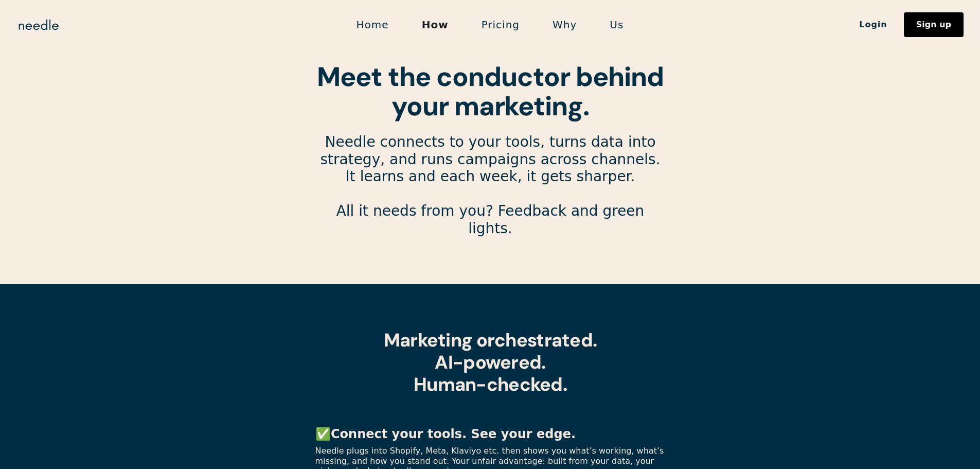 The height and width of the screenshot is (469, 980). I want to click on a: Us, so click(616, 25).